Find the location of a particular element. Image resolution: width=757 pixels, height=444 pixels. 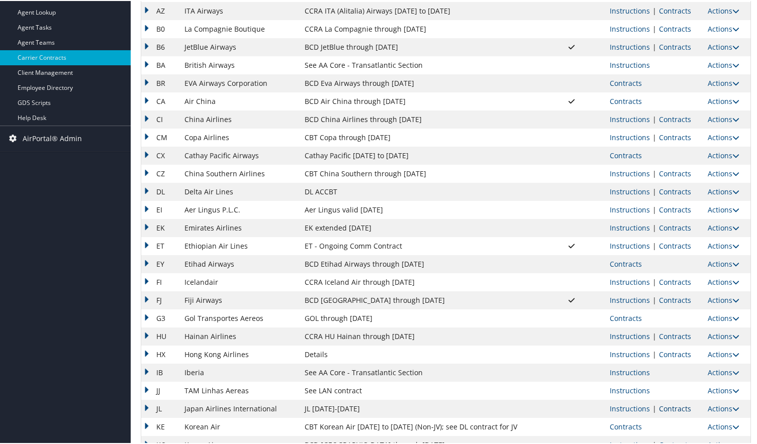

td: CI is located at coordinates (160, 119).